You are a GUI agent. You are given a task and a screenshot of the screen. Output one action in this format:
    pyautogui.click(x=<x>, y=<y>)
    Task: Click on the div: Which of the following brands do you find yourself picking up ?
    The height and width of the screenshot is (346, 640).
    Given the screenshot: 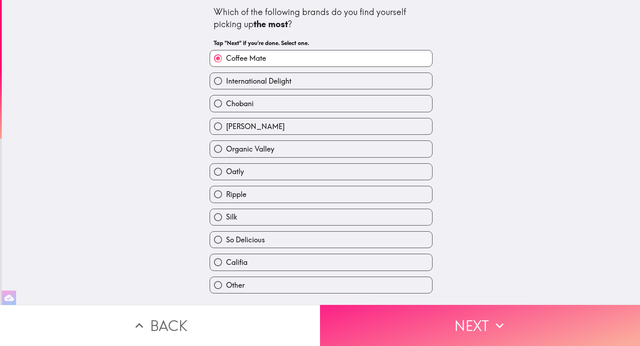 What is the action you would take?
    pyautogui.click(x=321, y=18)
    